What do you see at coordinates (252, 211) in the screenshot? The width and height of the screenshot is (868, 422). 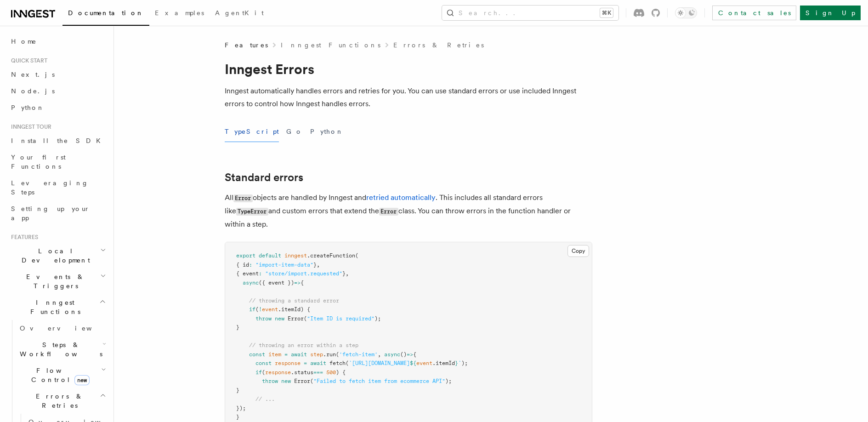 I see `code: TypeError` at bounding box center [252, 211].